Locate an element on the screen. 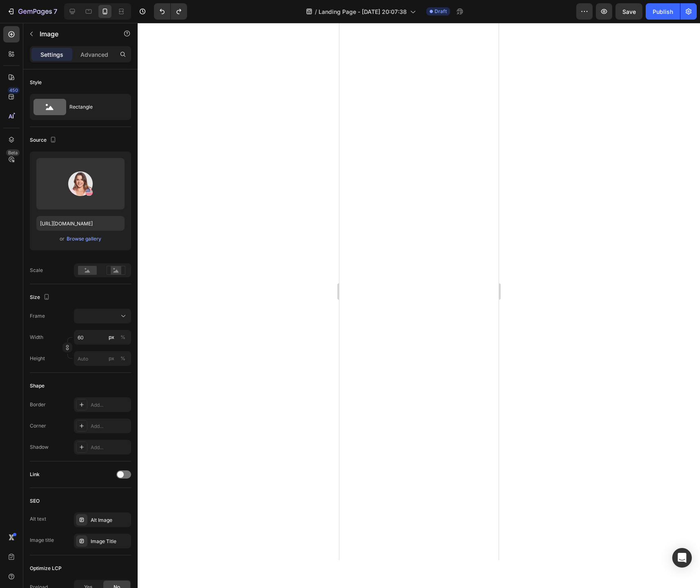  input: https://example.com/image.jpg is located at coordinates (80, 223).